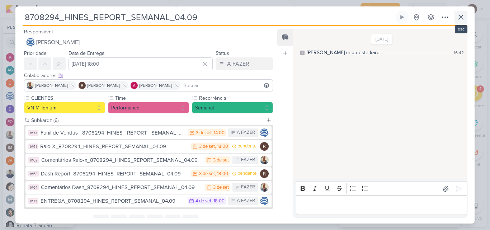 This screenshot has height=230, width=490. I want to click on input: Select a date, so click(141, 64).